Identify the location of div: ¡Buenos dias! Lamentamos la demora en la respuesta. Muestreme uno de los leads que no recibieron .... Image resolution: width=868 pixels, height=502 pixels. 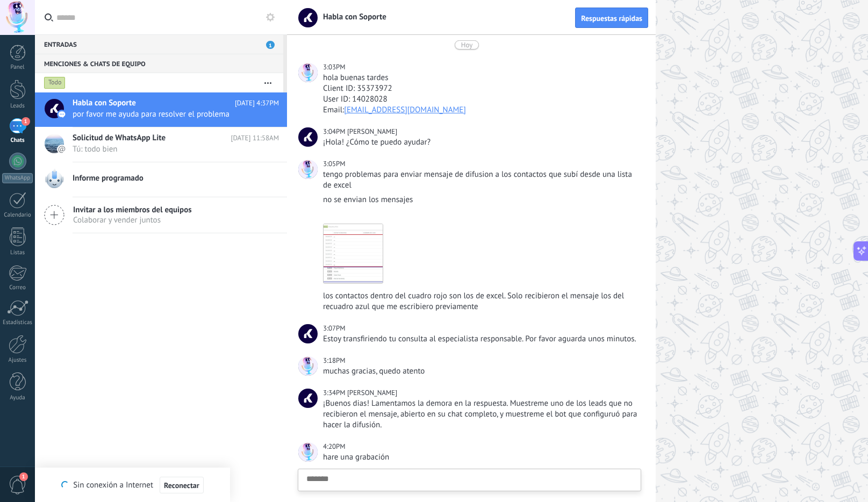
(481, 414).